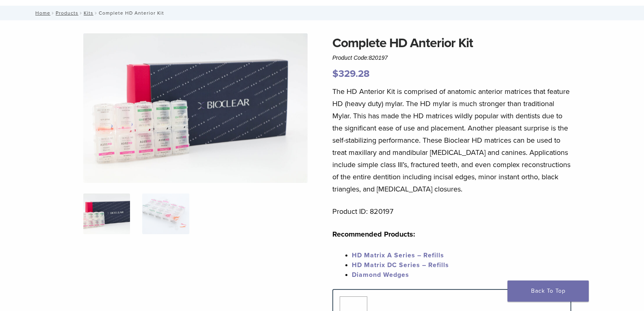 This screenshot has height=311, width=644. I want to click on a: HD Matrix A Series – Refills, so click(398, 255).